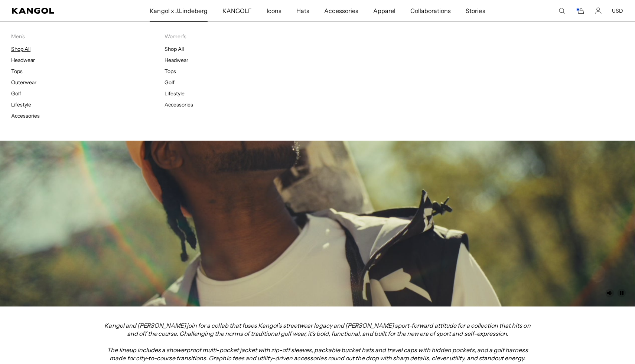  What do you see at coordinates (562, 11) in the screenshot?
I see `summary: Search here` at bounding box center [562, 11].